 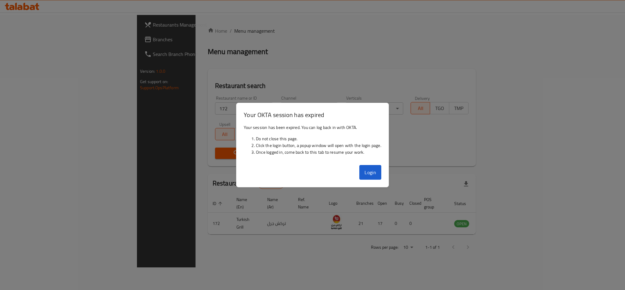 I want to click on h3: Your OKTA session has expired, so click(x=313, y=114).